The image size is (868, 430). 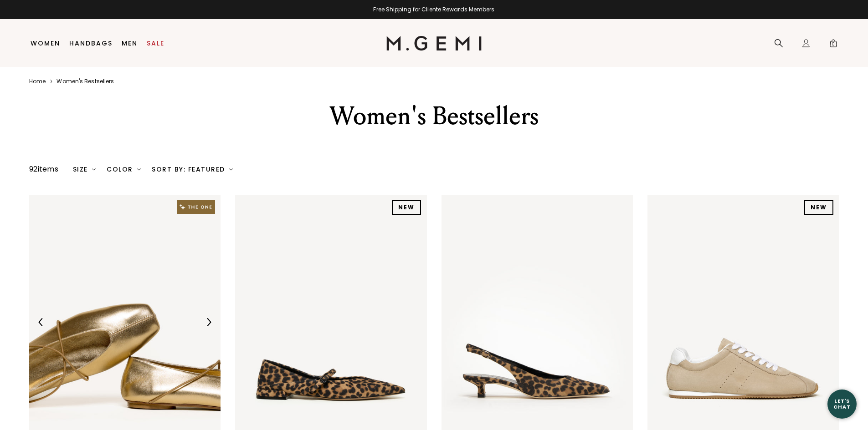 I want to click on div: Let's Chat, so click(x=842, y=404).